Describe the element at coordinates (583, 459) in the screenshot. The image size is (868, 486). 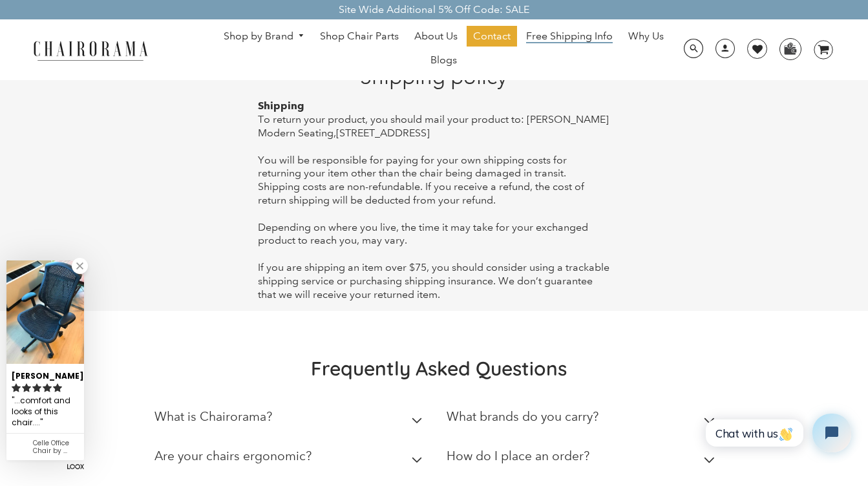
I see `summary: How do I place an order?` at that location.